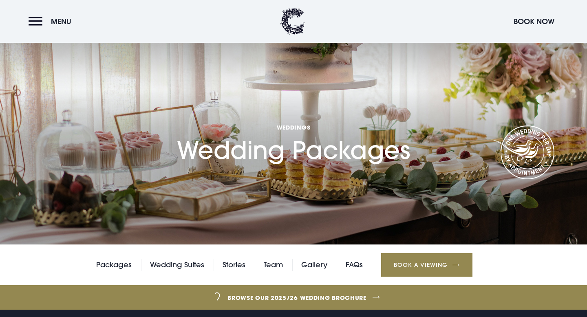 The height and width of the screenshot is (317, 587). I want to click on a: Packages, so click(114, 265).